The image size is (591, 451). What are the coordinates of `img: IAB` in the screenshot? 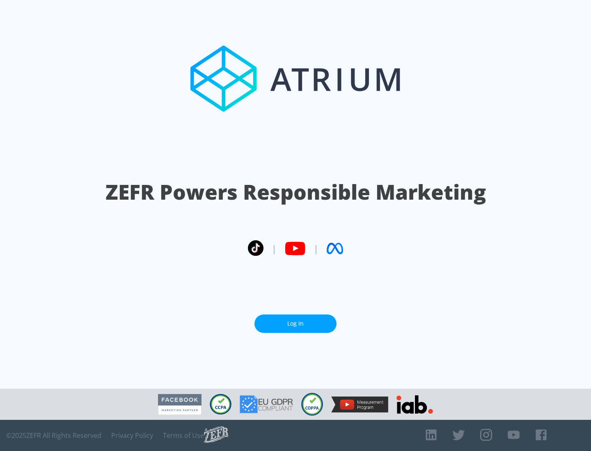 It's located at (414, 405).